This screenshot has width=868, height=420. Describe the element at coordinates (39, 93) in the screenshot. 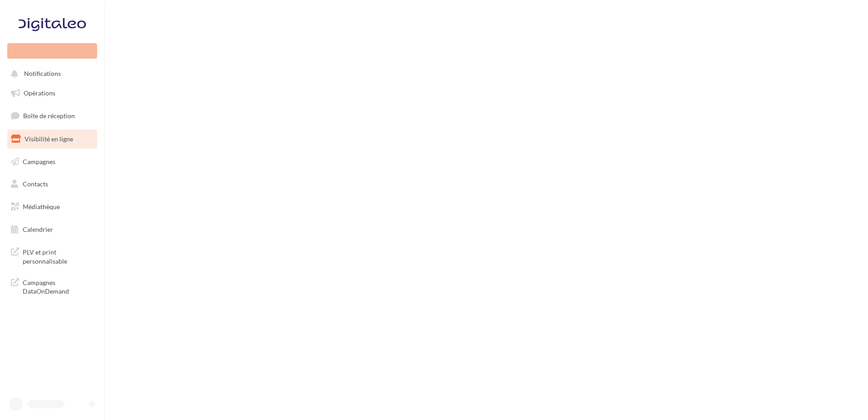

I see `span: Opérations` at that location.